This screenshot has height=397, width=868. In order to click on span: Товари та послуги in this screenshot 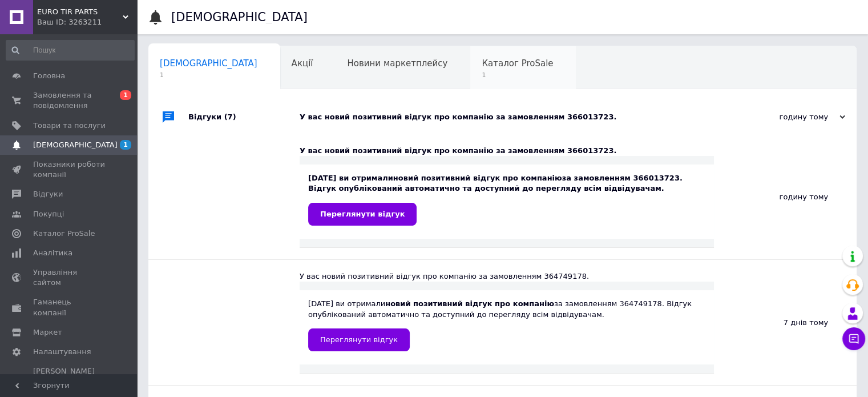, I will do `click(69, 126)`.